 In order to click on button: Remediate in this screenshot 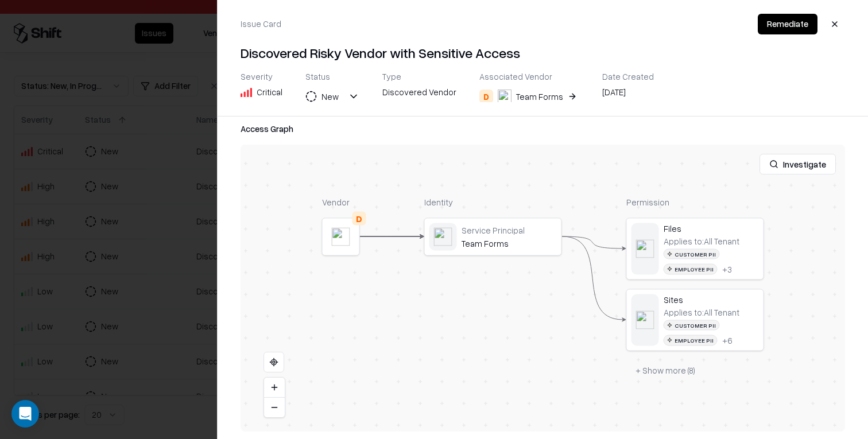, I will do `click(788, 24)`.